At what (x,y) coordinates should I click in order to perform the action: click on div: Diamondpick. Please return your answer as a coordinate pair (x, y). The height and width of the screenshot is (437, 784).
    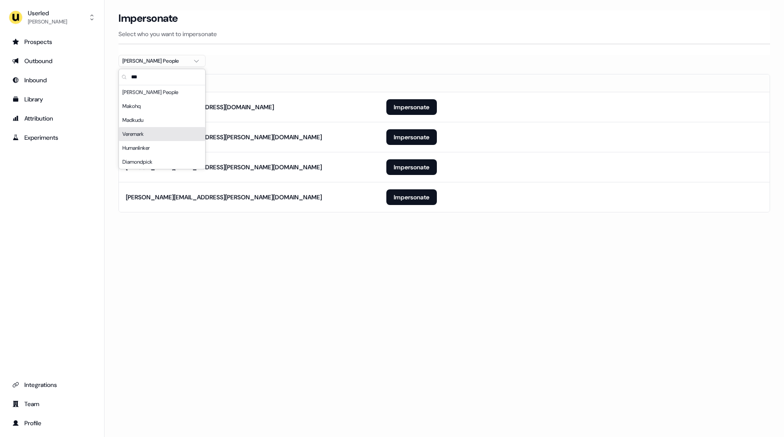
    Looking at the image, I should click on (162, 162).